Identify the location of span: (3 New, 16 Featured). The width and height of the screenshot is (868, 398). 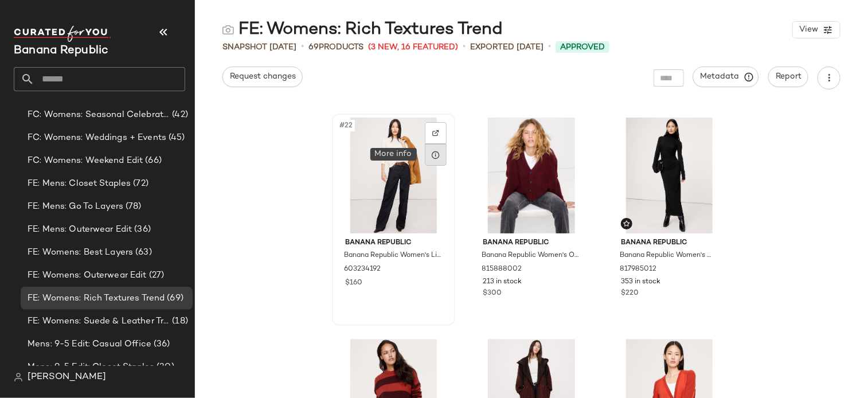
(413, 47).